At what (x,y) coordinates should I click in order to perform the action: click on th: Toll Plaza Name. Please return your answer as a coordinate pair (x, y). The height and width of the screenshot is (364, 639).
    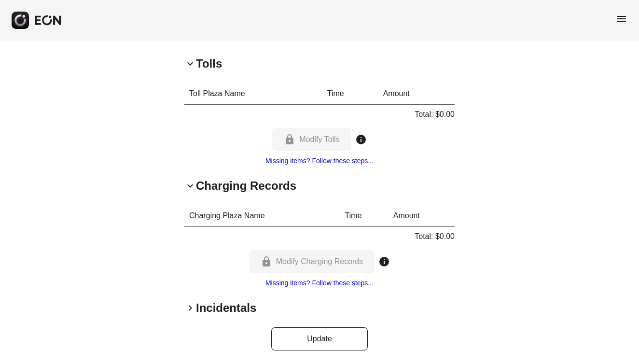
    Looking at the image, I should click on (253, 94).